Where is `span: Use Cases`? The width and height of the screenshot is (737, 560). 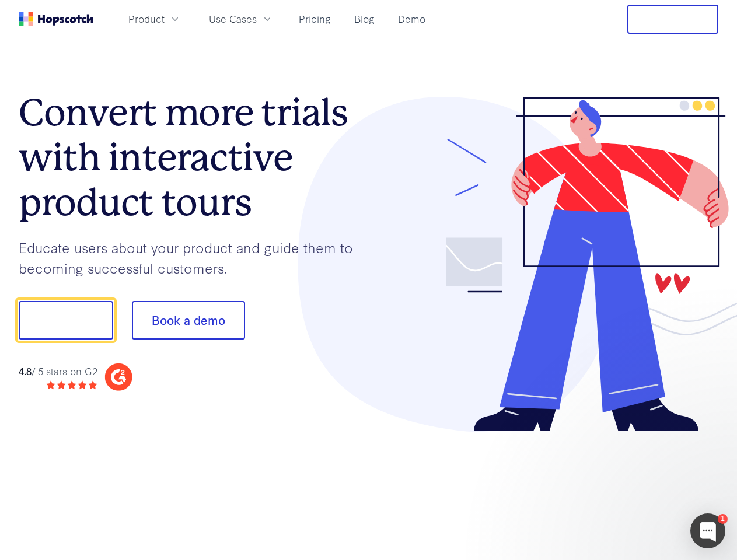 span: Use Cases is located at coordinates (233, 19).